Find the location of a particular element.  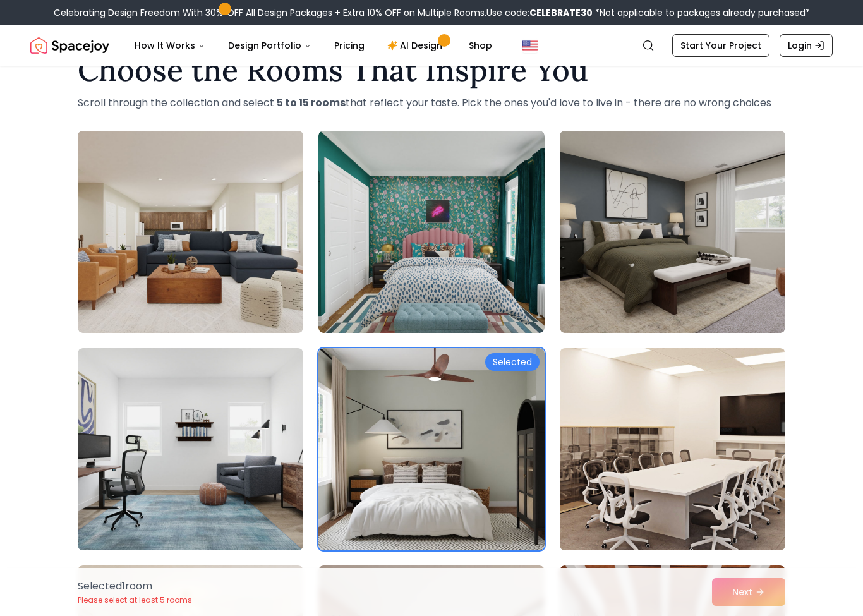

button: How It Works is located at coordinates (170, 45).